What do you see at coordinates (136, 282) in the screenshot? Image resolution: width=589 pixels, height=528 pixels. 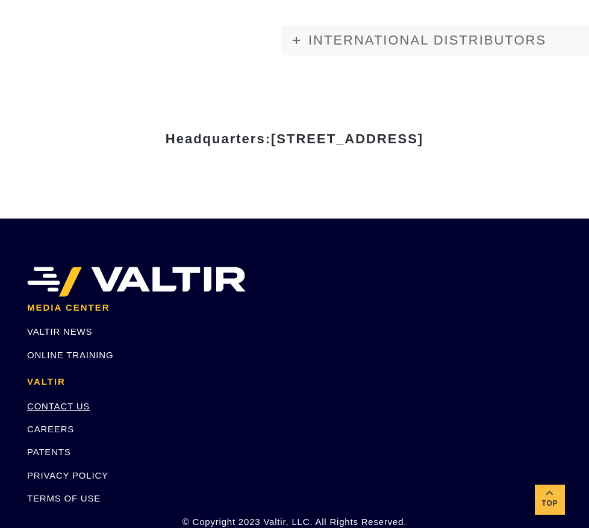 I see `img: VALTIR` at bounding box center [136, 282].